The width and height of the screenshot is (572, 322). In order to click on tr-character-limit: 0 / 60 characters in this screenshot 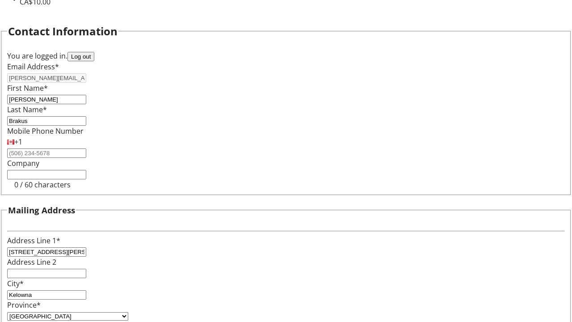, I will do `click(42, 185)`.